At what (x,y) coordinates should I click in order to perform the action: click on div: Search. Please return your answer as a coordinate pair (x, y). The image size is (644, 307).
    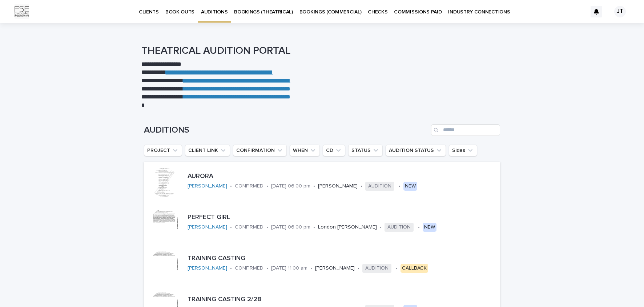
    Looking at the image, I should click on (465, 130).